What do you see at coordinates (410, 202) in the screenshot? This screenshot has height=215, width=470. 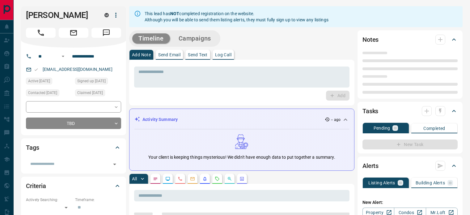 I see `p: New Alert:` at bounding box center [410, 202].